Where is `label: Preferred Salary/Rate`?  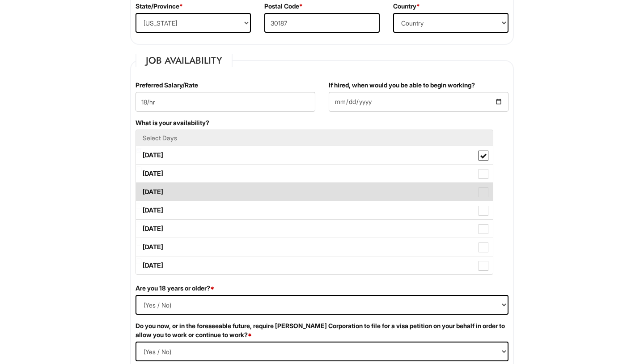 label: Preferred Salary/Rate is located at coordinates (167, 85).